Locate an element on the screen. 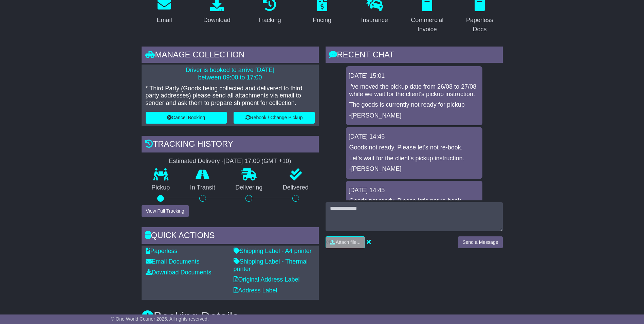 The width and height of the screenshot is (644, 324). p: In Transit is located at coordinates (203, 188).